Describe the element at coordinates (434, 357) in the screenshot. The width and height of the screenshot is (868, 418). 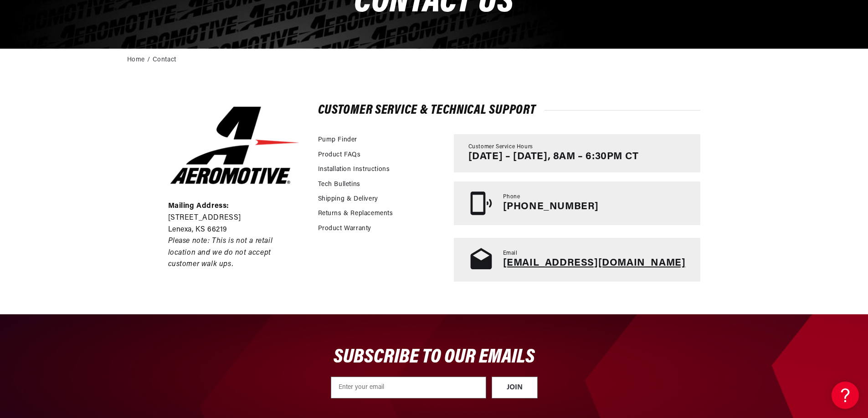
I see `span: SUBSCRIBE TO OUR EMAILS` at that location.